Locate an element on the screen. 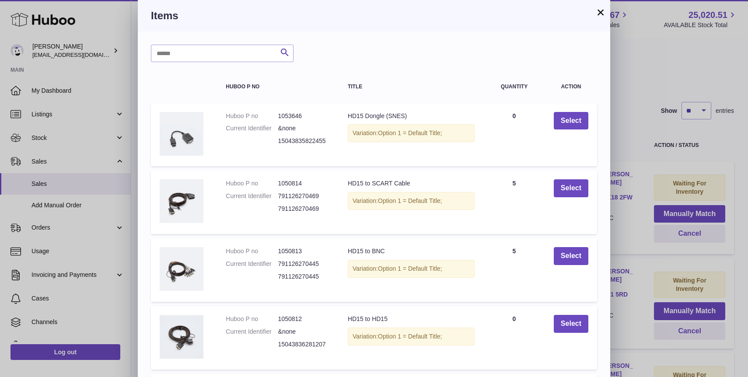 Image resolution: width=748 pixels, height=377 pixels. dd: 15043836281207 is located at coordinates (304, 344).